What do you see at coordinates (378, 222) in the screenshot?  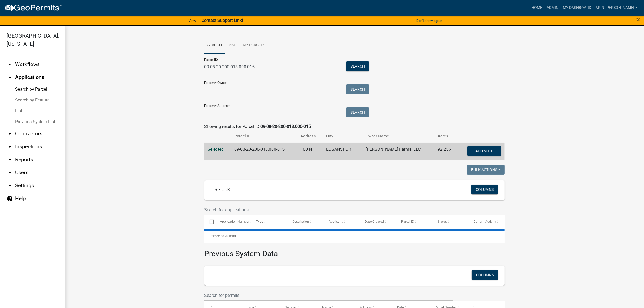 I see `datatable-header-cell: Date Created` at bounding box center [378, 222].